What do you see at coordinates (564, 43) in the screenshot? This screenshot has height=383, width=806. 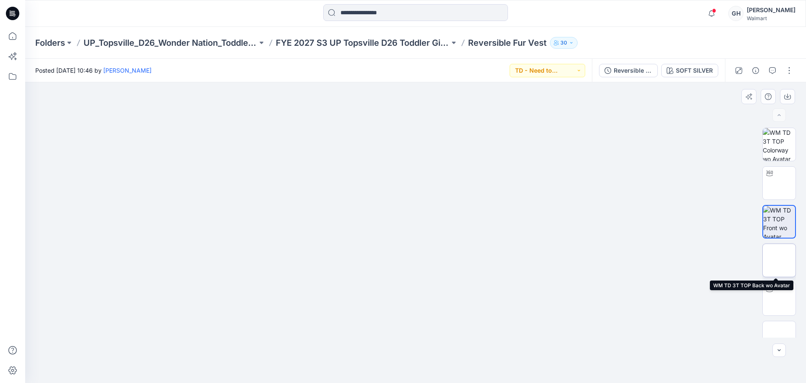 I see `button: 30` at bounding box center [564, 43].